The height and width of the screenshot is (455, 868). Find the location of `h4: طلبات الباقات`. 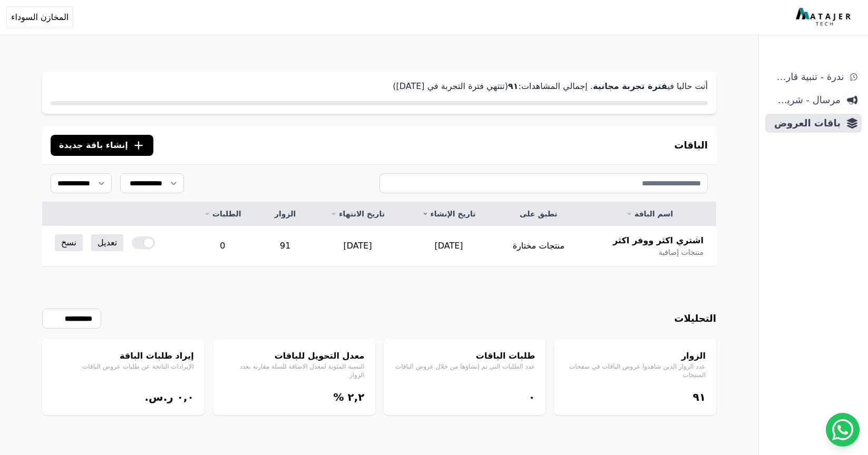

h4: طلبات الباقات is located at coordinates (465, 356).